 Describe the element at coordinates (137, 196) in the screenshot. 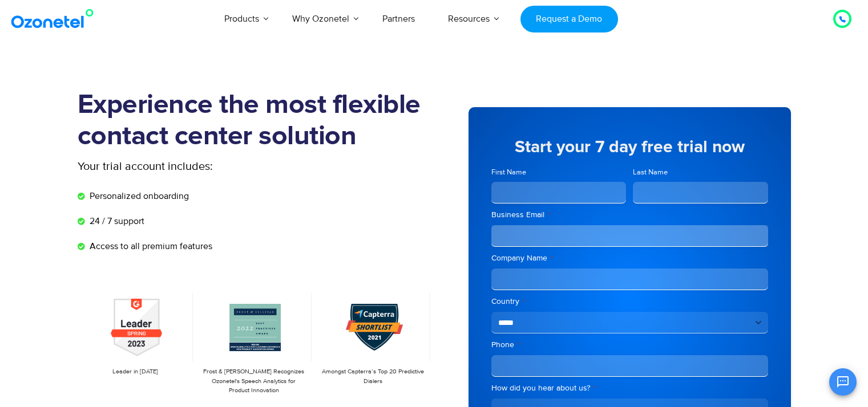

I see `span: Personalized onboarding` at that location.